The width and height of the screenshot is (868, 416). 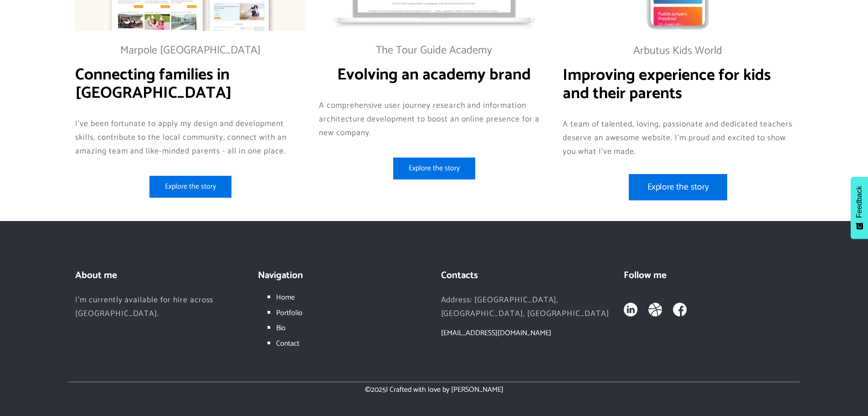 What do you see at coordinates (343, 276) in the screenshot?
I see `h4: Navigation` at bounding box center [343, 276].